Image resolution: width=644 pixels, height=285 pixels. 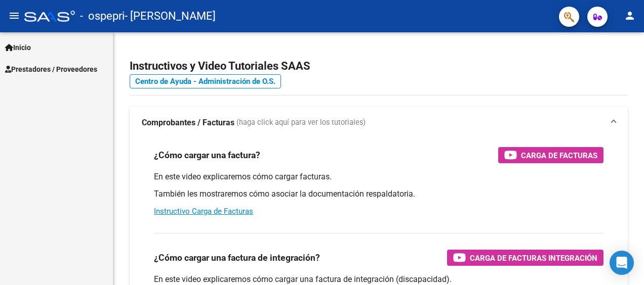 What do you see at coordinates (102, 16) in the screenshot?
I see `span: - ospepri` at bounding box center [102, 16].